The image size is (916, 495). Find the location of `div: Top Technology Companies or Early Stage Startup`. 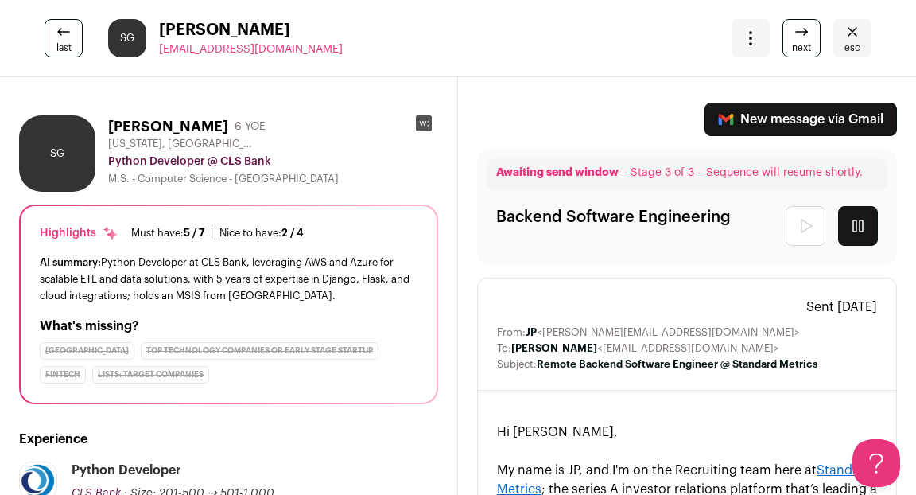

div: Top Technology Companies or Early Stage Startup is located at coordinates (259, 351).